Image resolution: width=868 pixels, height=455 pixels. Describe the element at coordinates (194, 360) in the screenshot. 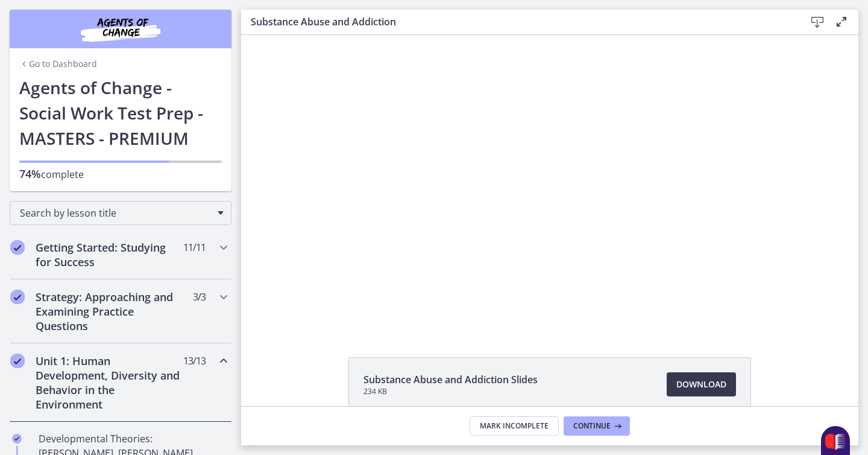

I see `span: 13 / 13` at that location.